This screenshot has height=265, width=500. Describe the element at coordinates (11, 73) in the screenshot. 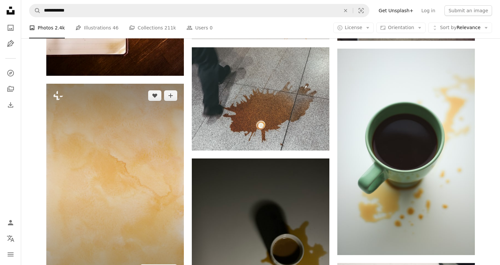

I see `a: Explore` at that location.